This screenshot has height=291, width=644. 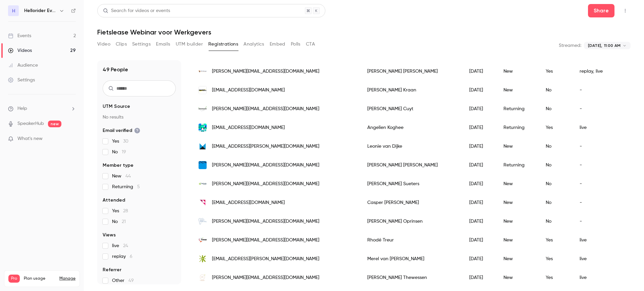 I want to click on button: CTA, so click(x=311, y=44).